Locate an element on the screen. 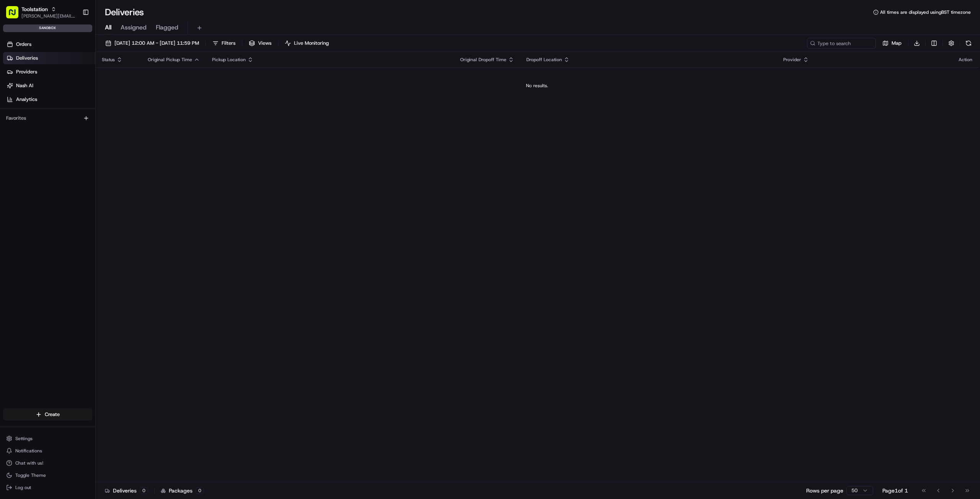  div: Page 1 of 1 is located at coordinates (895, 491).